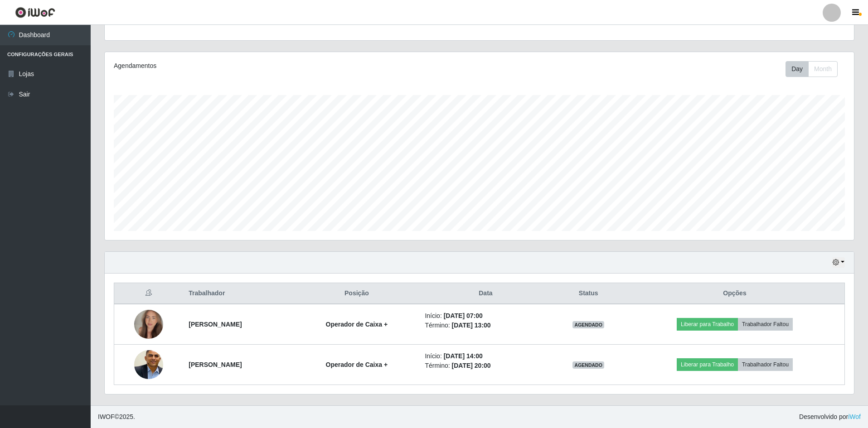 Image resolution: width=868 pixels, height=428 pixels. Describe the element at coordinates (116, 416) in the screenshot. I see `span: © 2025 .` at that location.